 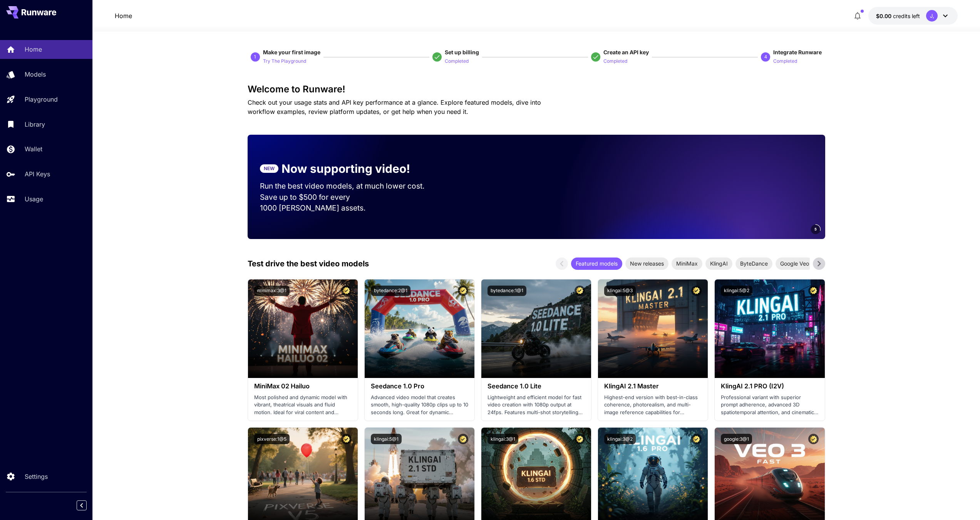 What do you see at coordinates (687, 263) in the screenshot?
I see `span: MiniMax` at bounding box center [687, 263].